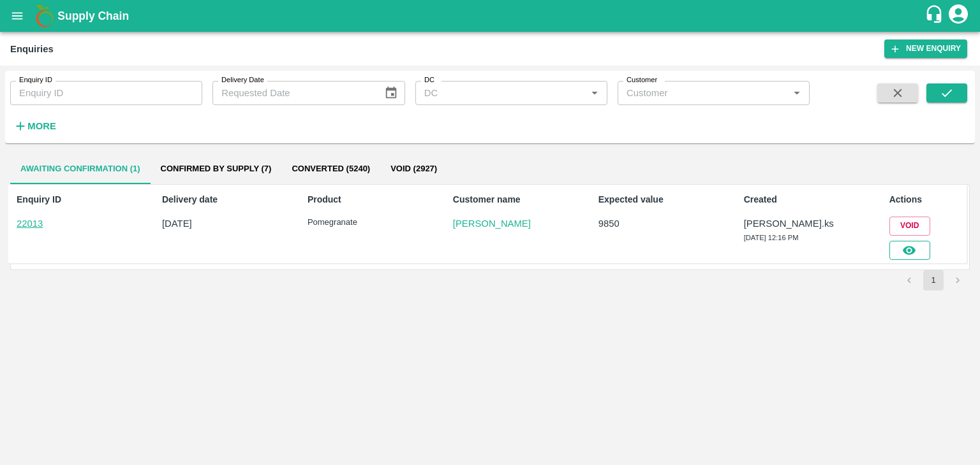  What do you see at coordinates (330, 169) in the screenshot?
I see `button: Converted (5240)` at bounding box center [330, 169].